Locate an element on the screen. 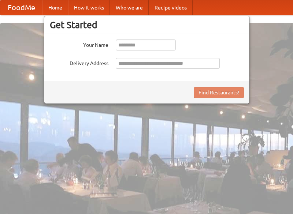 Image resolution: width=293 pixels, height=214 pixels. a: Who we are is located at coordinates (129, 8).